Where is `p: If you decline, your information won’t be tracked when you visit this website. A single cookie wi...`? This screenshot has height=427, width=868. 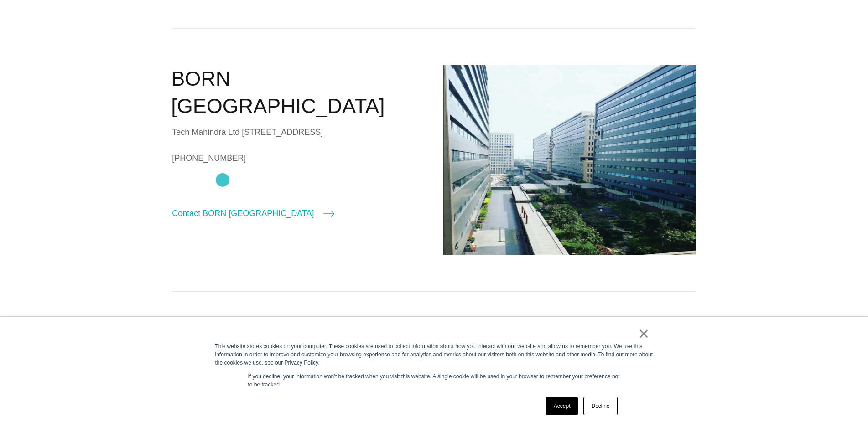 p: If you decline, your information won’t be tracked when you visit this website. A single cookie wi... is located at coordinates (434, 381).